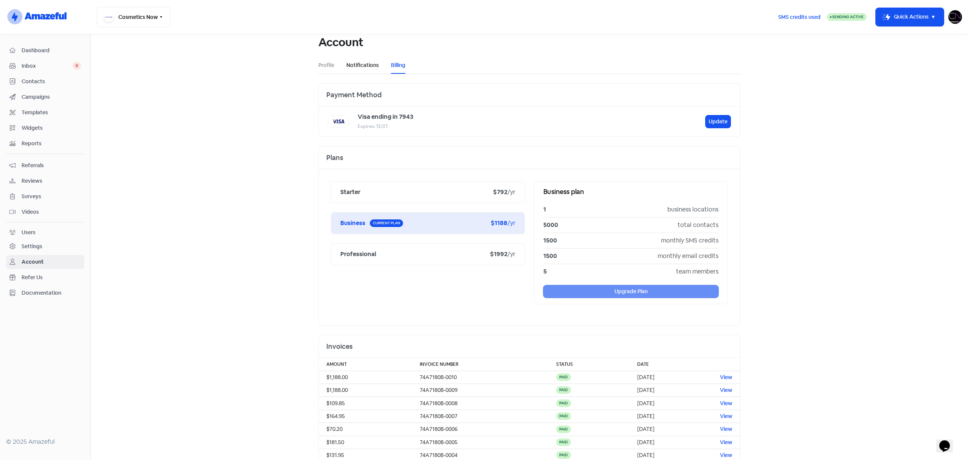 This screenshot has height=460, width=968. What do you see at coordinates (670, 364) in the screenshot?
I see `th: Date` at bounding box center [670, 364].